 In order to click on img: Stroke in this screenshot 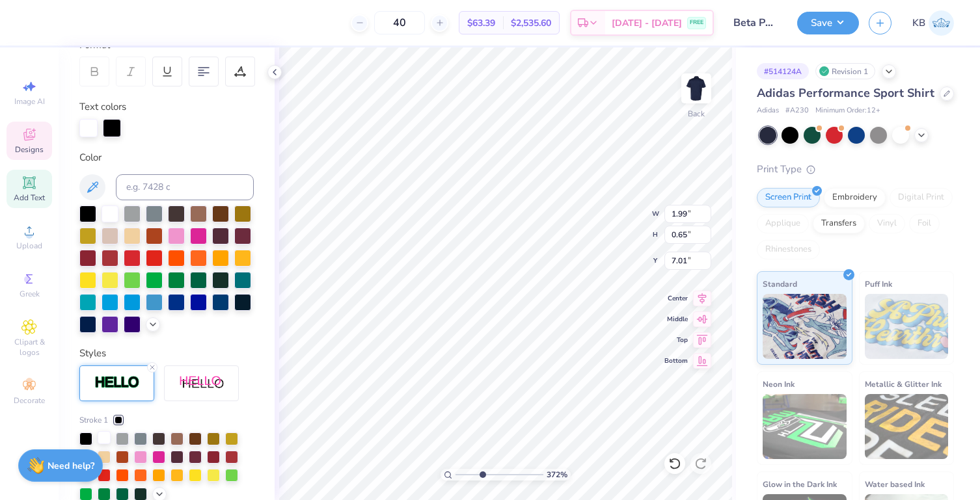, I will do `click(117, 383)`.